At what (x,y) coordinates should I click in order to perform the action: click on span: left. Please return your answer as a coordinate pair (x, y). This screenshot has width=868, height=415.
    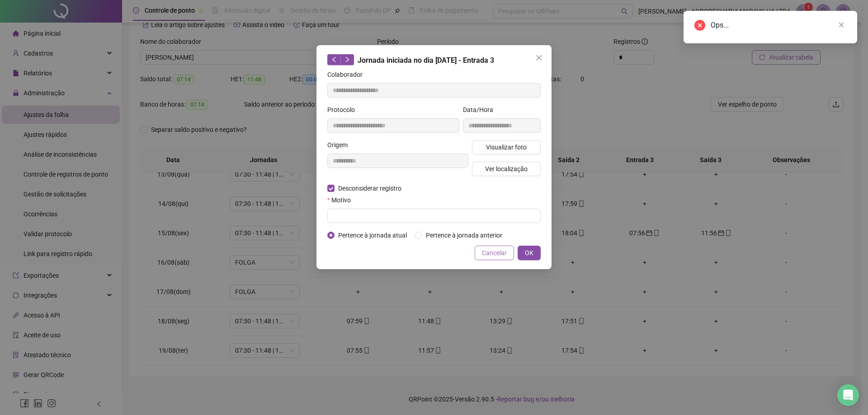
    Looking at the image, I should click on (334, 60).